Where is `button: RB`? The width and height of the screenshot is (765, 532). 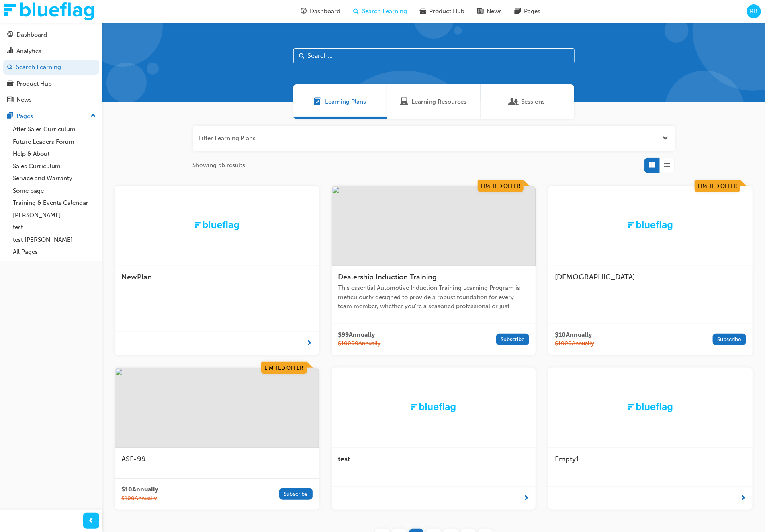 button: RB is located at coordinates (754, 11).